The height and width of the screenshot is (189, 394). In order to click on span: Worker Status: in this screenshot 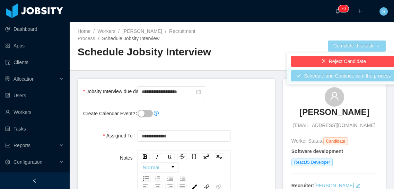, I will do `click(307, 141)`.